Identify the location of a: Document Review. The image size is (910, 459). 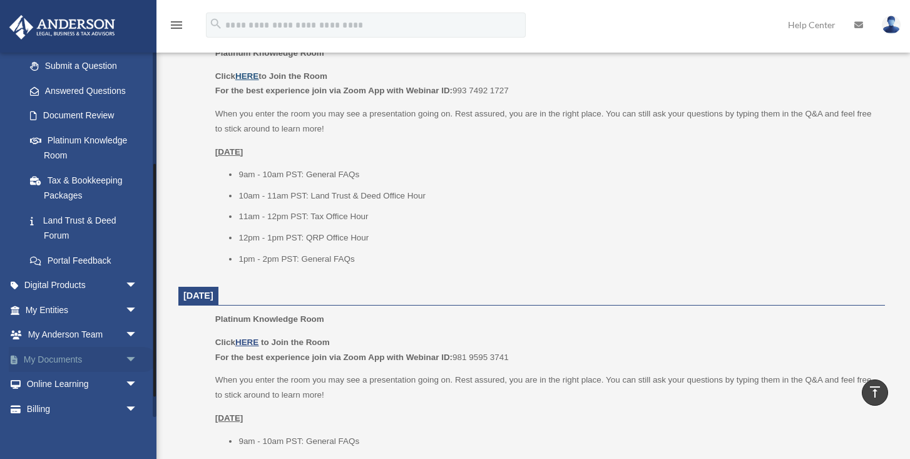
(87, 116).